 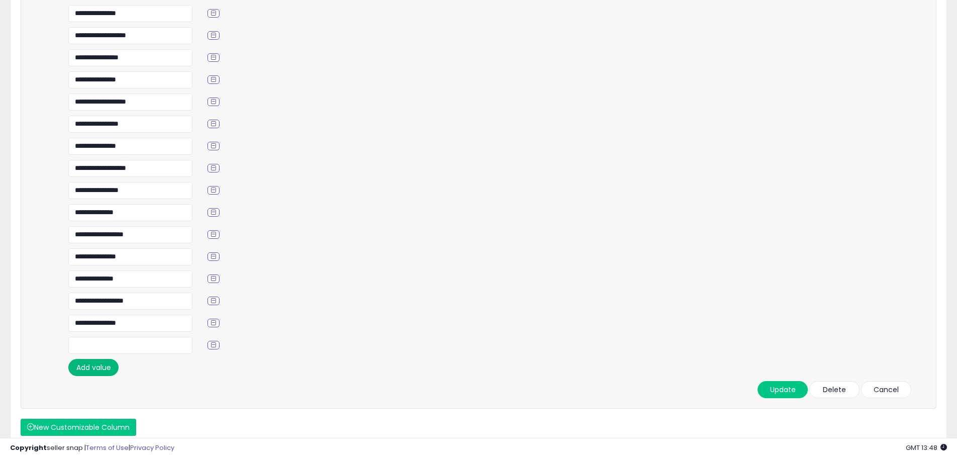 What do you see at coordinates (152, 447) in the screenshot?
I see `a: Privacy Policy` at bounding box center [152, 447].